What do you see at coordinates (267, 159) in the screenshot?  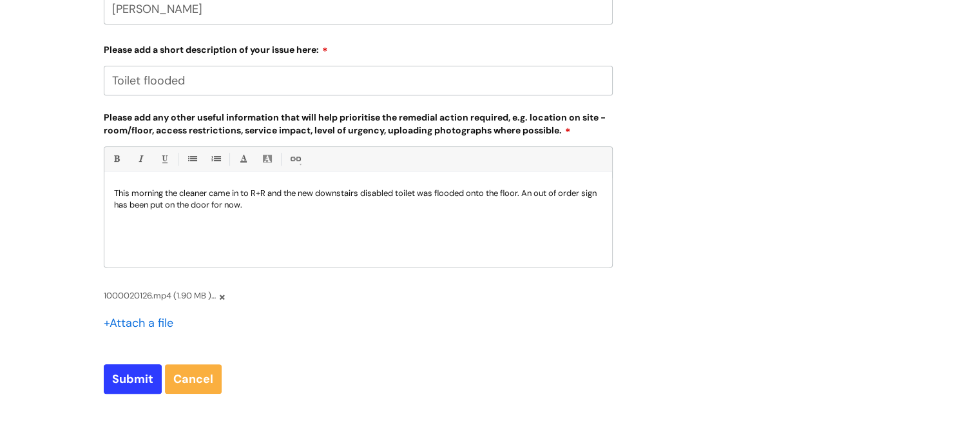 I see `a: Back Color` at bounding box center [267, 159].